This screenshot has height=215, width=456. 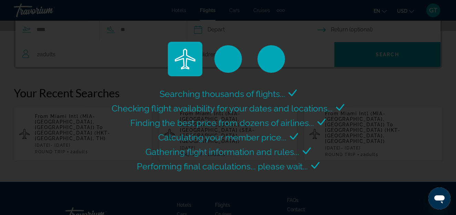 I want to click on span: Checking flight availability for your dates and locations..., so click(x=222, y=108).